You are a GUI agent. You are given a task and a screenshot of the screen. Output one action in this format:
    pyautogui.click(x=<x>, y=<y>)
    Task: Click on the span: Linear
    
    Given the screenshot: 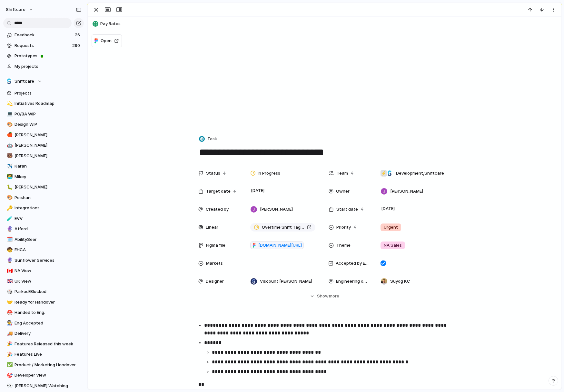 What is the action you would take?
    pyautogui.click(x=211, y=227)
    